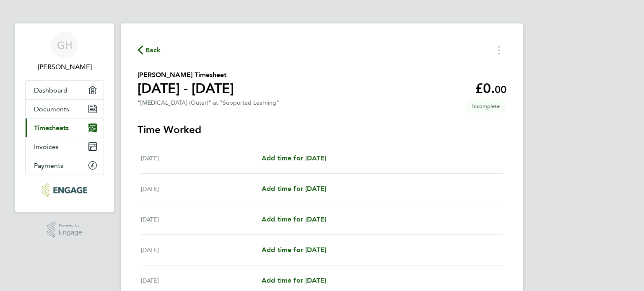 This screenshot has width=644, height=291. What do you see at coordinates (65, 166) in the screenshot?
I see `a: Payments` at bounding box center [65, 166].